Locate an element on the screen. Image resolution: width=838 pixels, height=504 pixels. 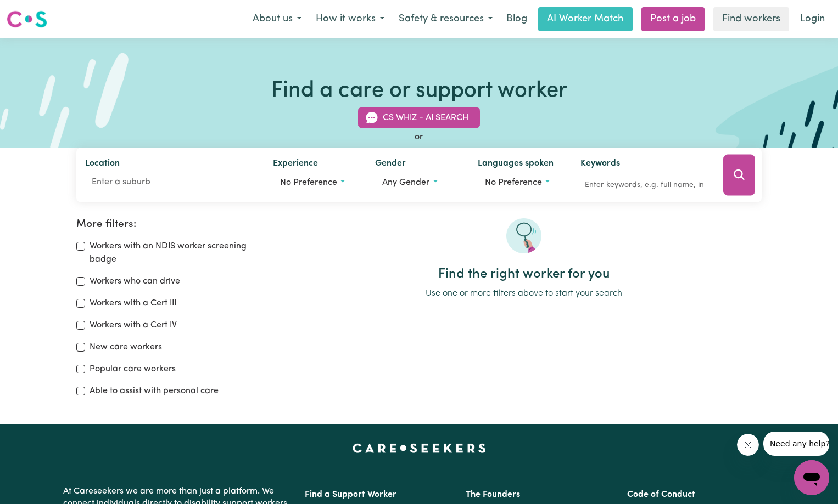
button: Worker gender preference is located at coordinates (417, 182).